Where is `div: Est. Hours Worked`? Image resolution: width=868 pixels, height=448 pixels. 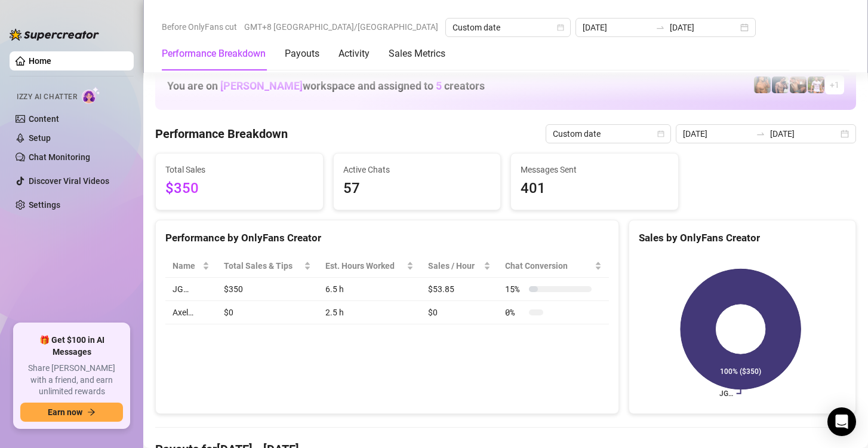 div: Est. Hours Worked is located at coordinates (365, 266).